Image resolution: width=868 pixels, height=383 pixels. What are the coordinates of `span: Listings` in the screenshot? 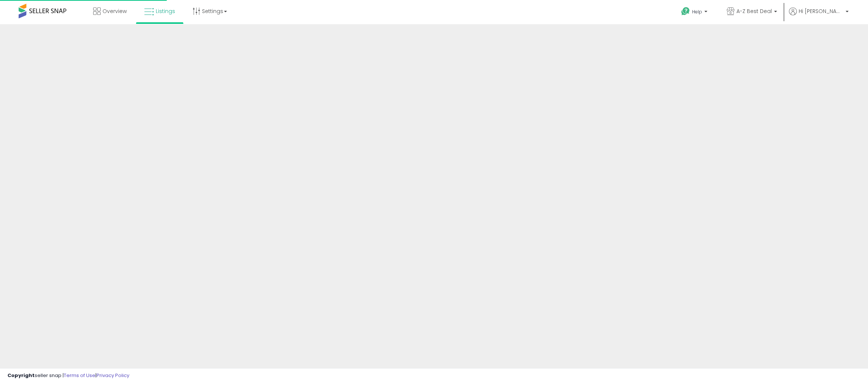 It's located at (166, 11).